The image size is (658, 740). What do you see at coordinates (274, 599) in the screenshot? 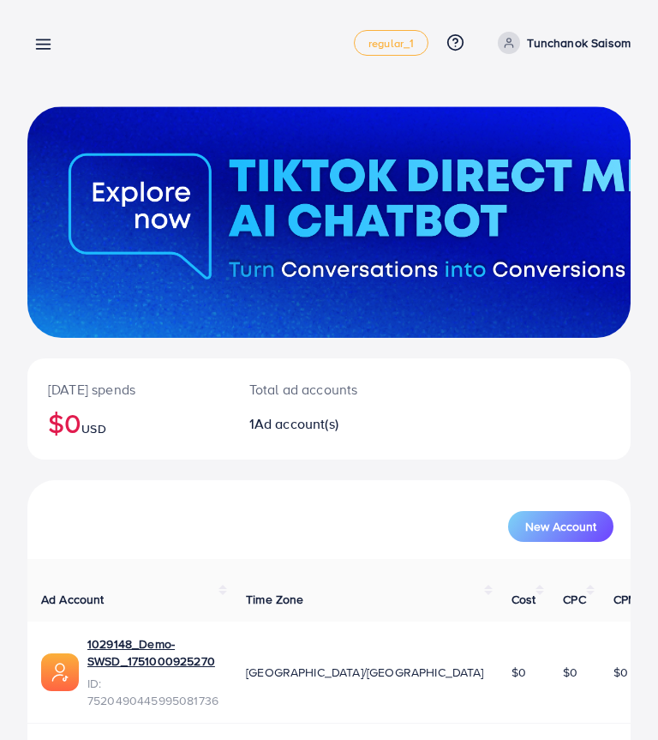
I see `span: Time Zone` at bounding box center [274, 599].